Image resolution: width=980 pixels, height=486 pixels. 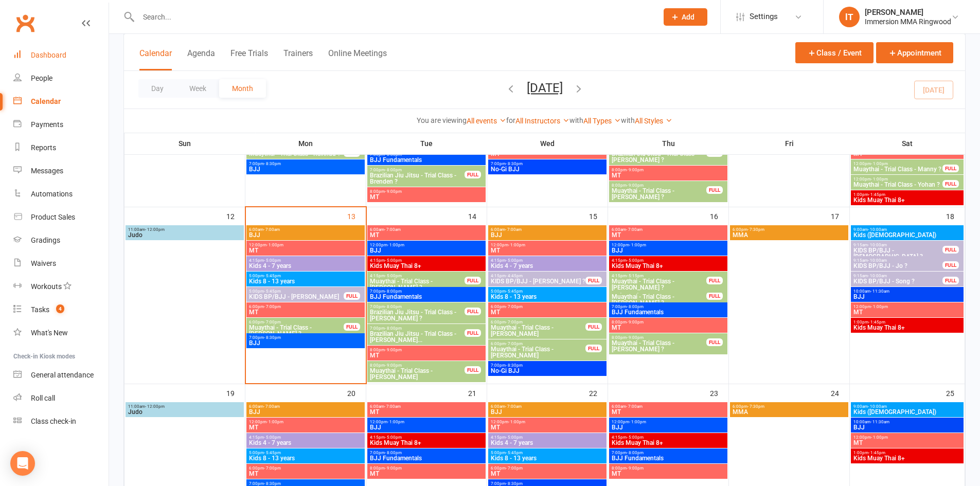 What do you see at coordinates (46, 101) in the screenshot?
I see `div: Calendar` at bounding box center [46, 101].